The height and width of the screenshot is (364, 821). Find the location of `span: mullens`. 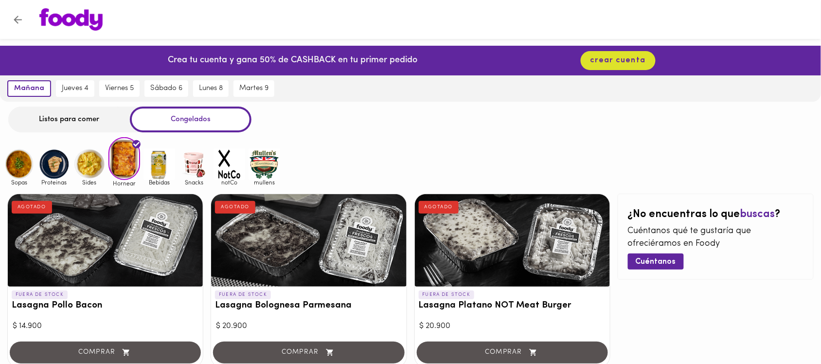

span: mullens is located at coordinates (264, 182).